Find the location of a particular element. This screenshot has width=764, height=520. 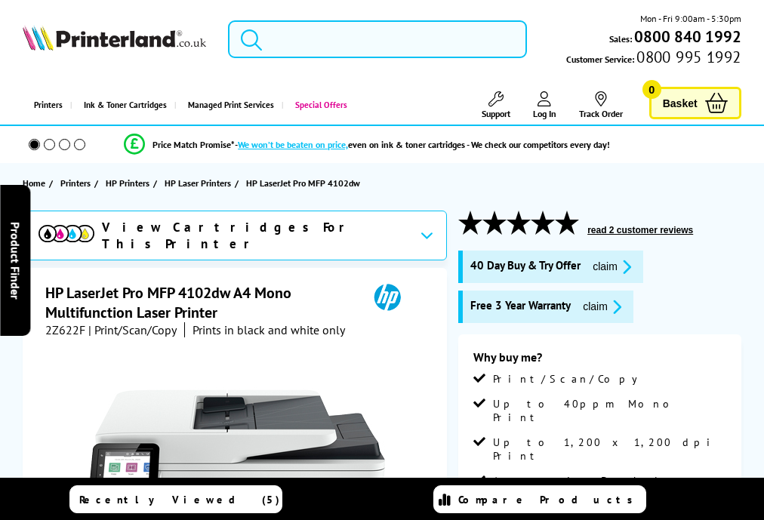

a: Special Offers is located at coordinates (318, 105).